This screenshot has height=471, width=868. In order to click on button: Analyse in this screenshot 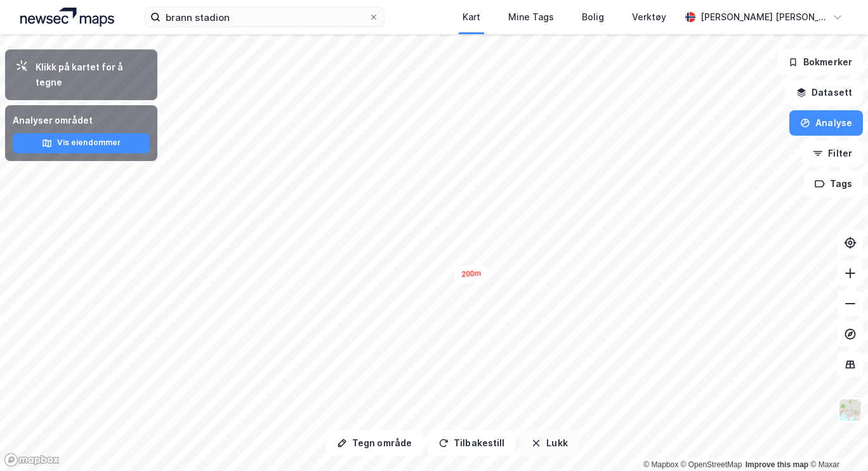, I will do `click(826, 123)`.